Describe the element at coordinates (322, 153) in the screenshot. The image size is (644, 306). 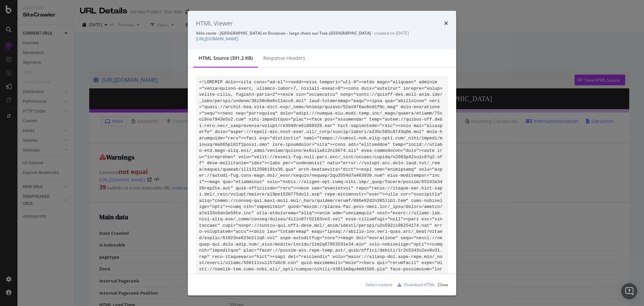
I see `div: modal` at that location.